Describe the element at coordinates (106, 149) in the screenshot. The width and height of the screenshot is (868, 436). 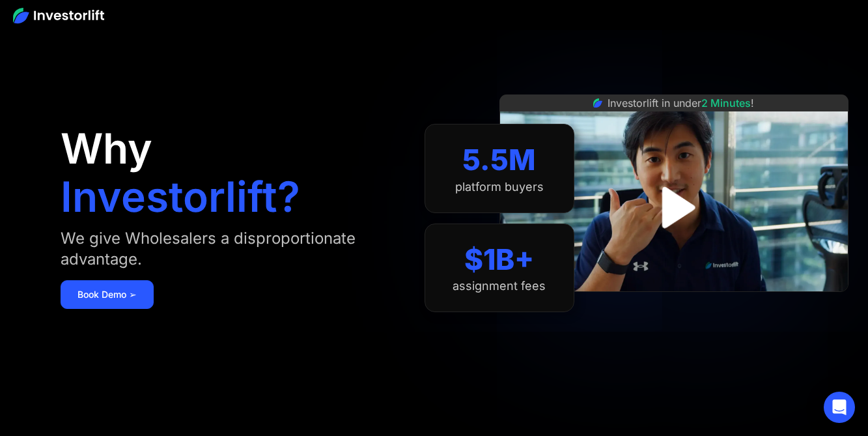
I see `h1: Why` at that location.